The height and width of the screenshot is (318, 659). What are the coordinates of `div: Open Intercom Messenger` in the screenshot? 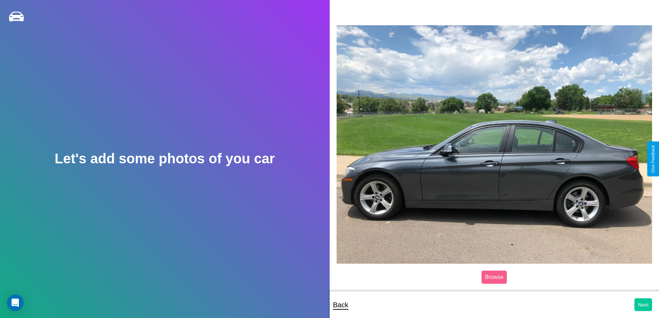 It's located at (15, 303).